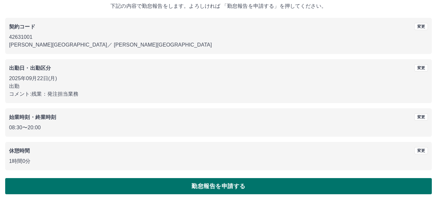 This screenshot has width=437, height=202. Describe the element at coordinates (218, 94) in the screenshot. I see `p: コメント: 残業：発注担当業務` at that location.